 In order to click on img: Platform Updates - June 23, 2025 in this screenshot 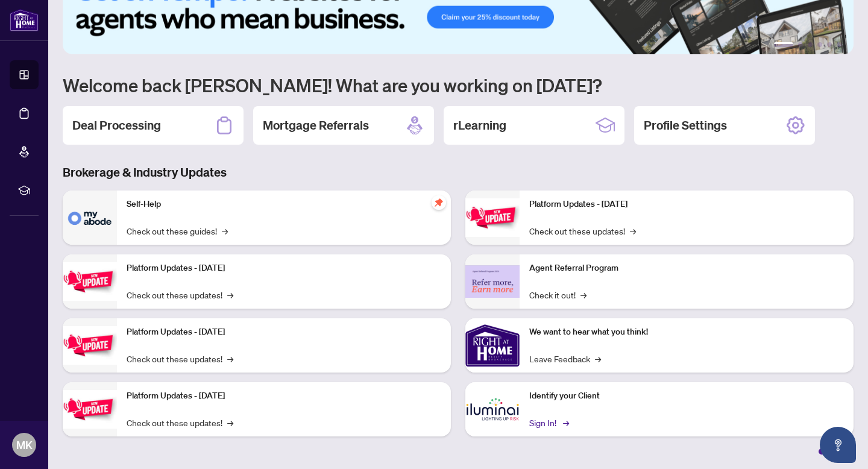, I will do `click(492, 218)`.